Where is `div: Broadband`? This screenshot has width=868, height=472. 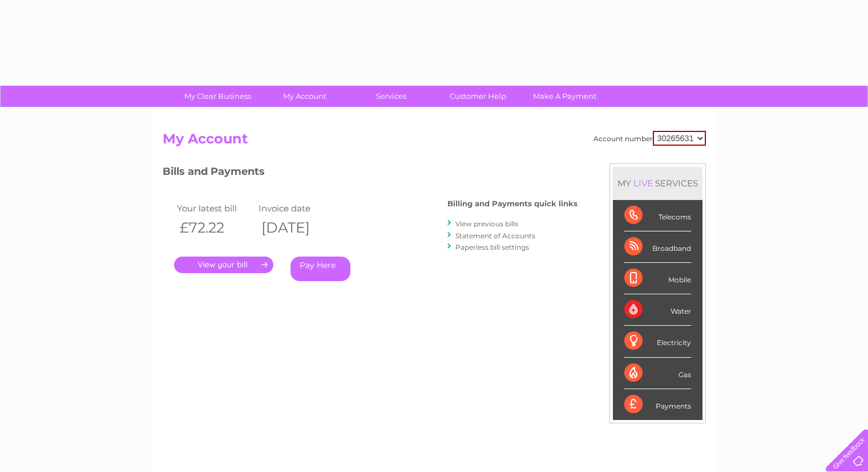
div: Broadband is located at coordinates (657, 246).